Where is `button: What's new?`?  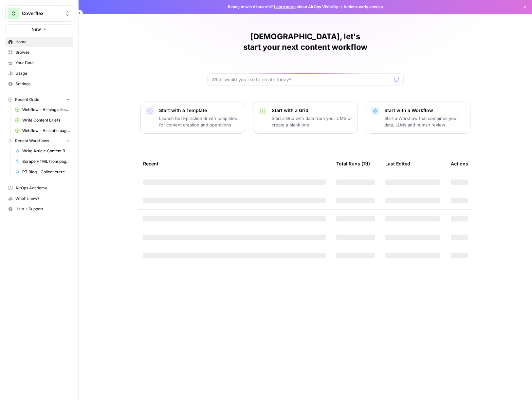 button: What's new? is located at coordinates (39, 198).